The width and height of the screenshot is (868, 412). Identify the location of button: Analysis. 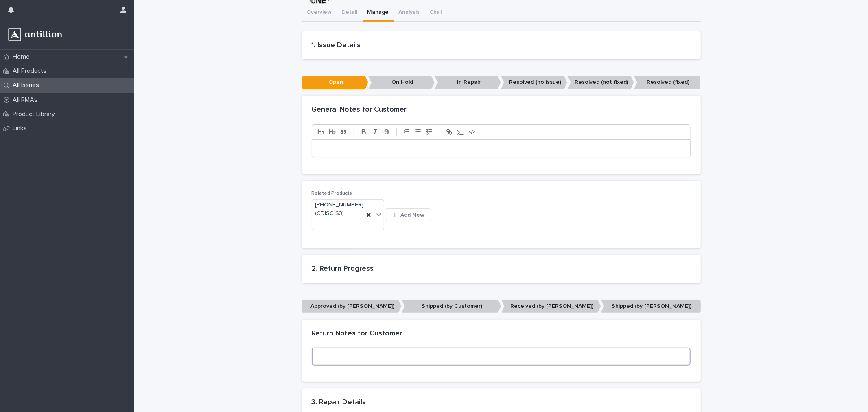
(409, 13).